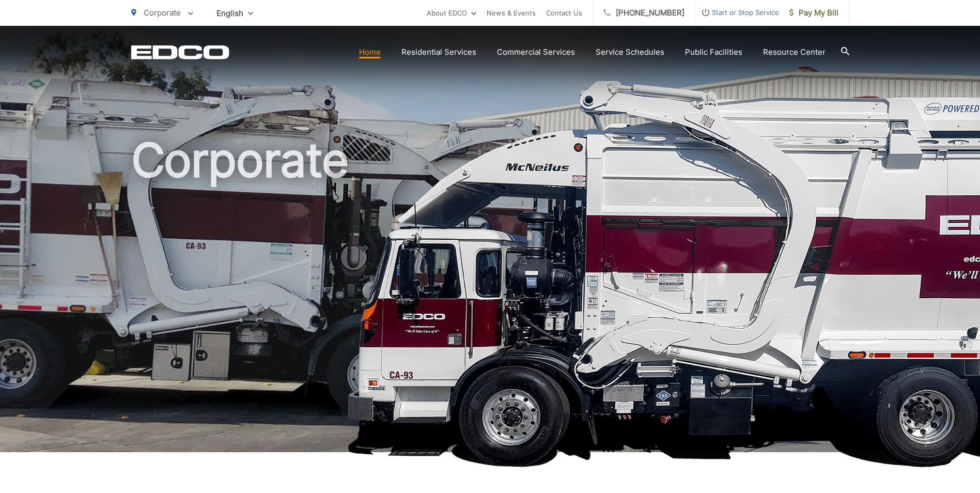  What do you see at coordinates (162, 12) in the screenshot?
I see `span: Corporate` at bounding box center [162, 12].